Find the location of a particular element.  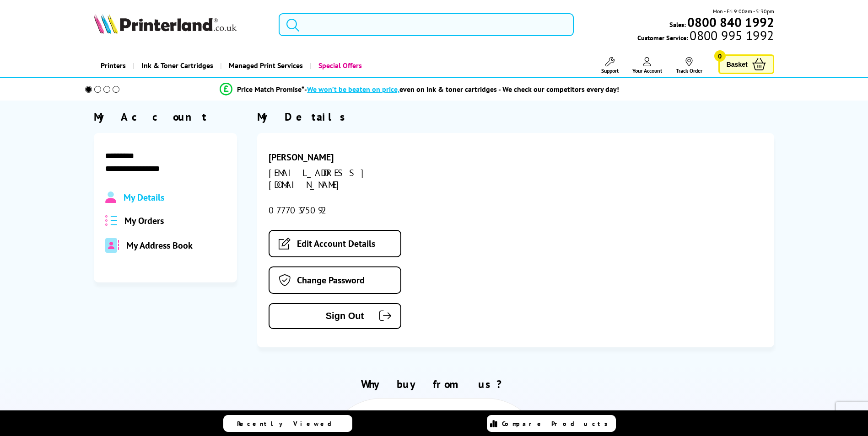

span: We won’t be beaten on price, is located at coordinates (353, 89).